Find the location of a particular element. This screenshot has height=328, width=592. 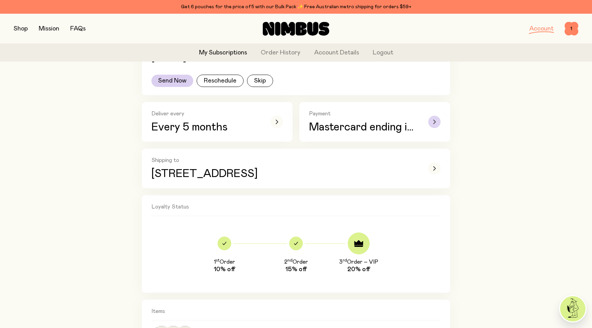

a: My Subscriptions is located at coordinates (223, 53).